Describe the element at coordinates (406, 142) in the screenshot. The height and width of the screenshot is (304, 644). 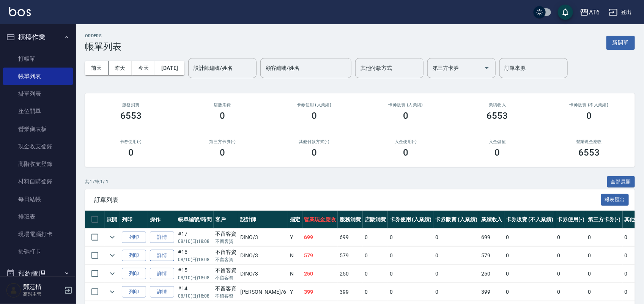
I see `h2: 入金使用(-)` at that location.